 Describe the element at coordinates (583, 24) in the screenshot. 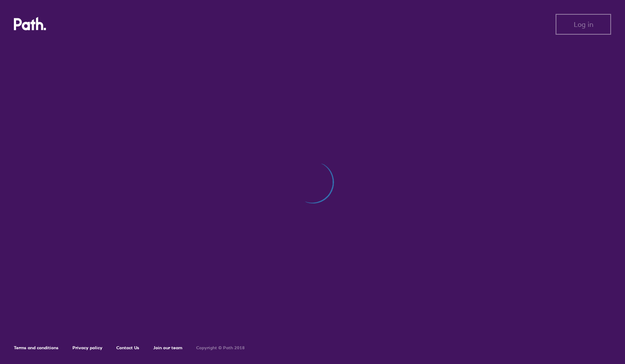

I see `button: Log in` at that location.